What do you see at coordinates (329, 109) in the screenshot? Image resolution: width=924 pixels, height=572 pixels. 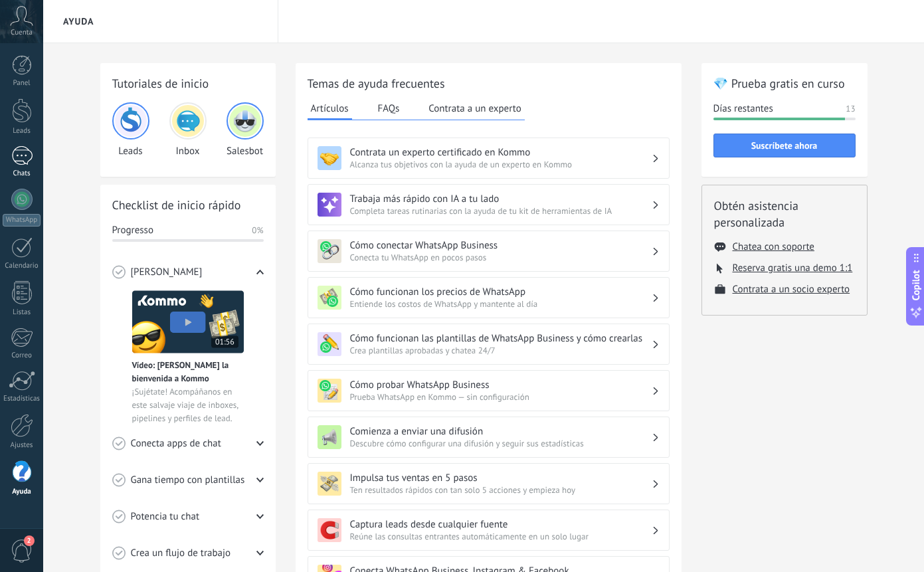 I see `button: Artículos` at bounding box center [329, 109].